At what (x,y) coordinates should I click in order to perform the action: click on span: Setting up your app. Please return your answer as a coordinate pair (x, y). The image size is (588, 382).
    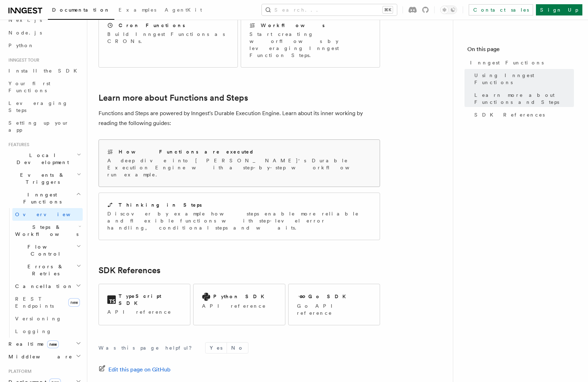
    Looking at the image, I should click on (39, 126).